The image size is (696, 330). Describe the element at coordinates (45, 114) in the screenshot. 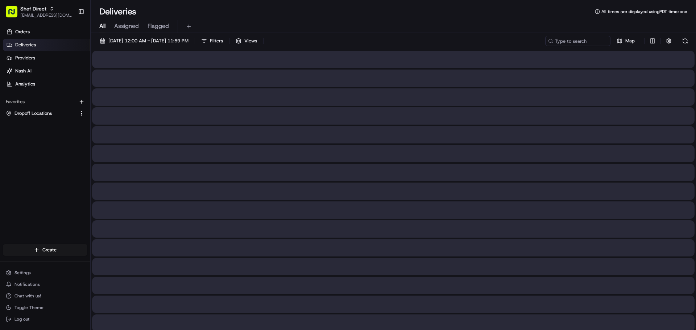

I see `button: Dropoff Locations` at that location.